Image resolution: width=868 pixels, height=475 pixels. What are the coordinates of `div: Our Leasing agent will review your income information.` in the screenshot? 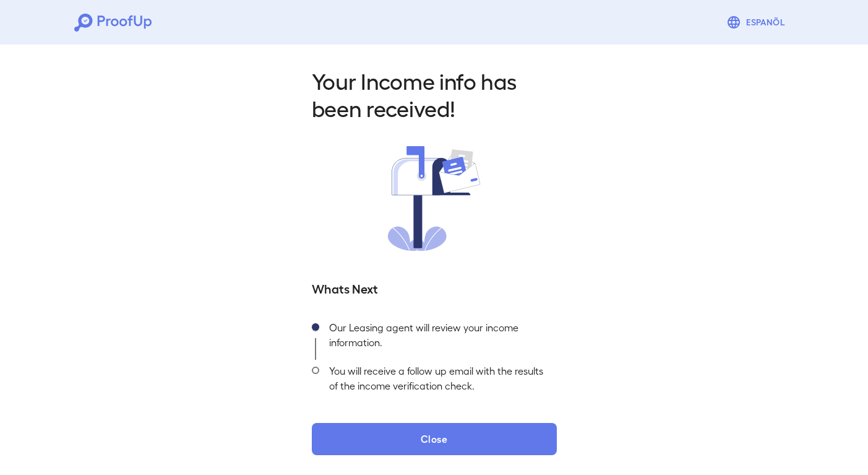 It's located at (438, 338).